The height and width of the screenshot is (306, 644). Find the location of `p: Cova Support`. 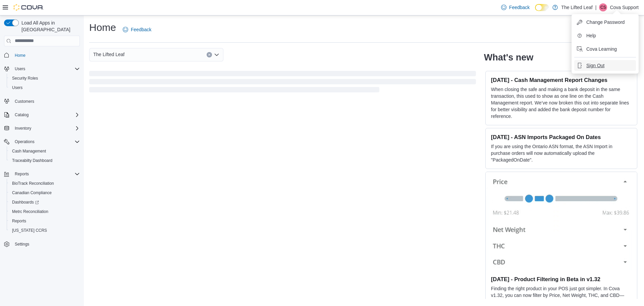

p: Cova Support is located at coordinates (625, 7).